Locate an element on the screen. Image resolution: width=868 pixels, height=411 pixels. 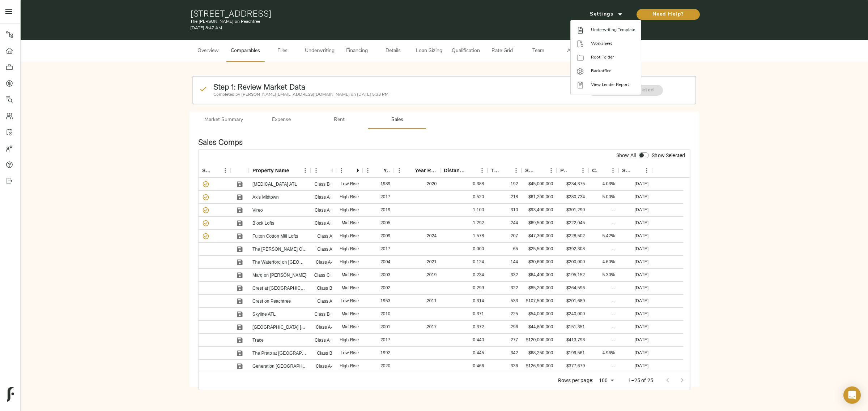
span: Root Folder is located at coordinates (613, 58).